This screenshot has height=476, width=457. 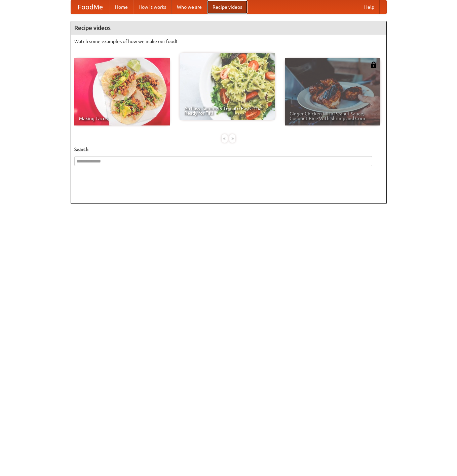 I want to click on a: How it works, so click(x=153, y=7).